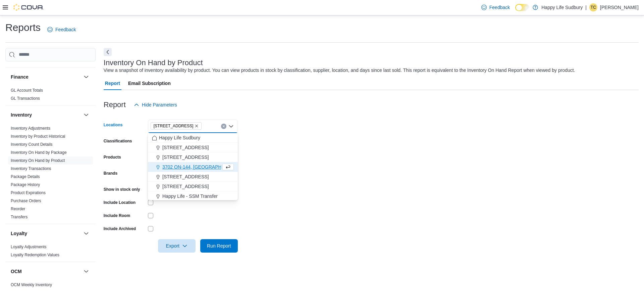 The width and height of the screenshot is (644, 306). What do you see at coordinates (25, 185) in the screenshot?
I see `a: Package History` at bounding box center [25, 185].